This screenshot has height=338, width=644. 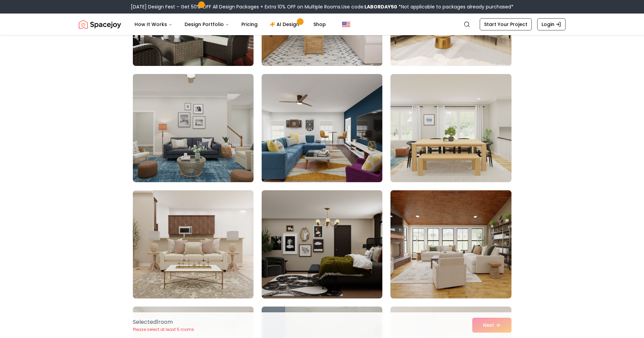 I want to click on img: Room room-7, so click(x=193, y=128).